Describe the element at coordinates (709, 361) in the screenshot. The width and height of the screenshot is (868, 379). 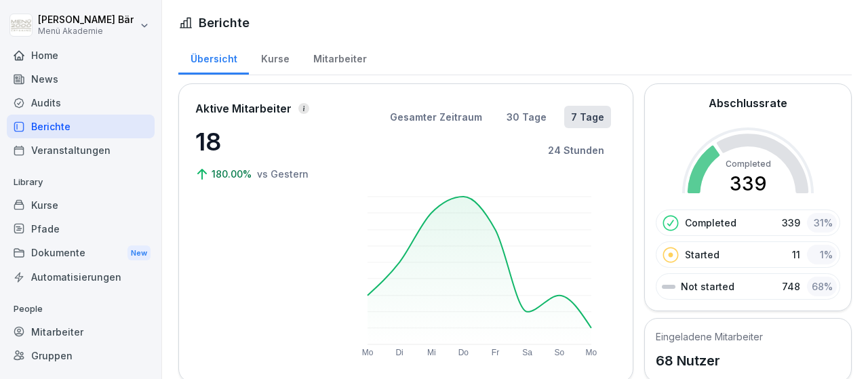
I see `p: 68 Nutzer` at that location.